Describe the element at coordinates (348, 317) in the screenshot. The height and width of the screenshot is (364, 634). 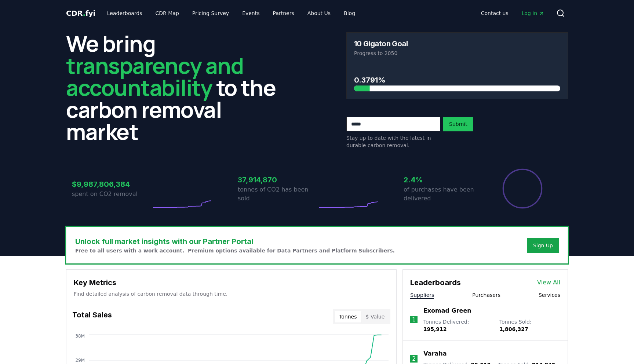
I see `button: Tonnes` at that location.